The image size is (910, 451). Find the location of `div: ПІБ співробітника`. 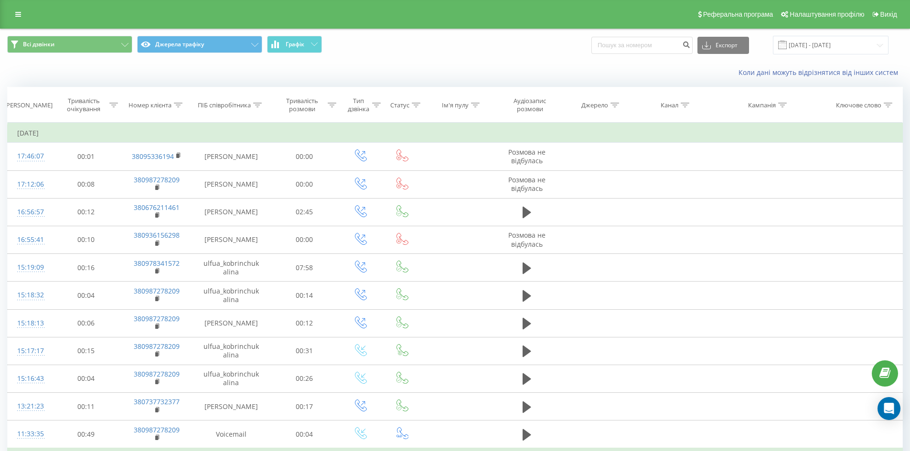

div: ПІБ співробітника is located at coordinates (224, 105).